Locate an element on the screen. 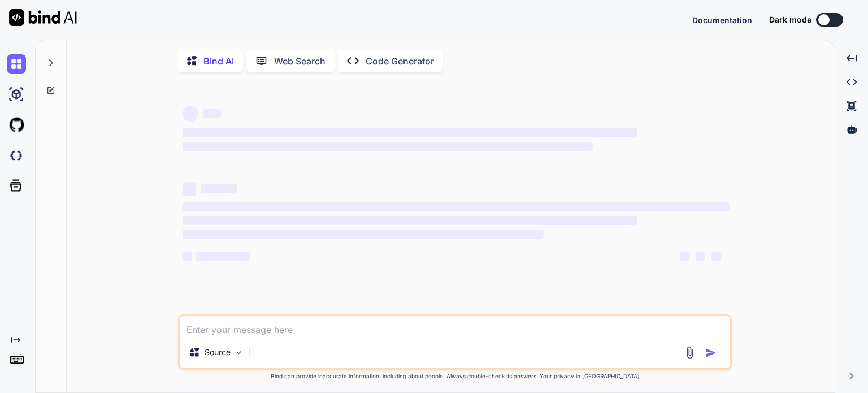 Image resolution: width=868 pixels, height=393 pixels. img: Bind AI is located at coordinates (43, 18).